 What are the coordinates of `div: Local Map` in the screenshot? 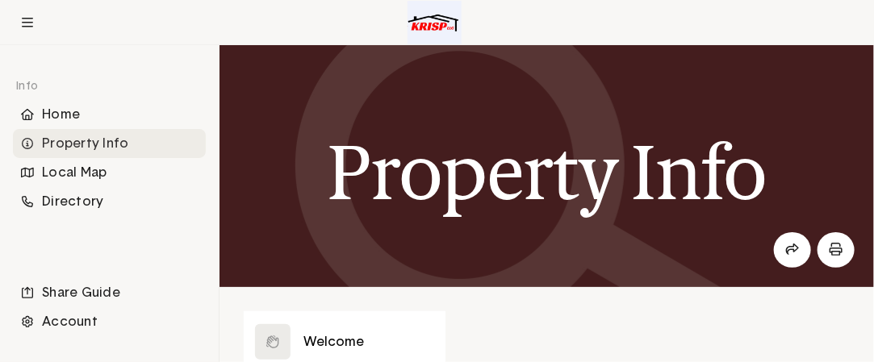 It's located at (109, 173).